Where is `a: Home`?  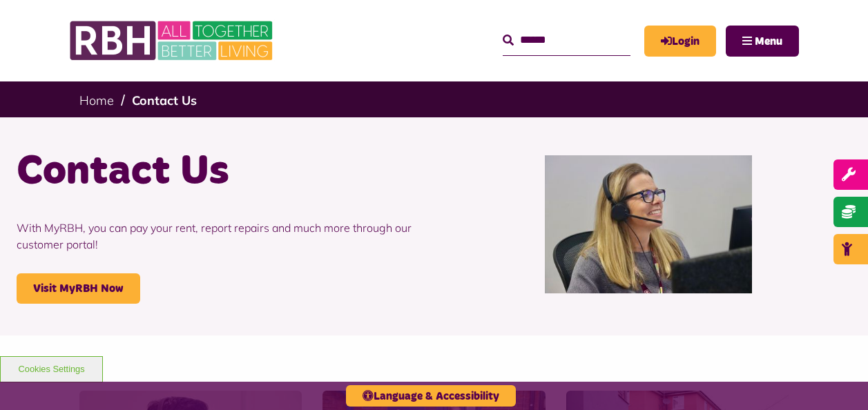 a: Home is located at coordinates (97, 100).